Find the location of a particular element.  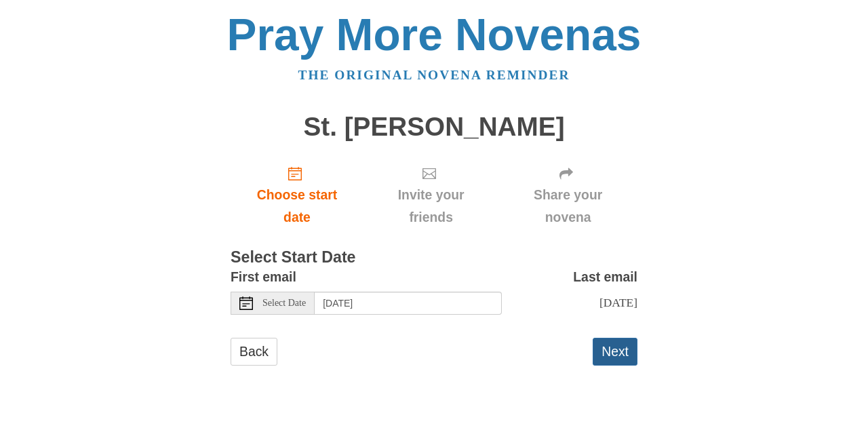

a: Choose start date is located at coordinates (297, 194).